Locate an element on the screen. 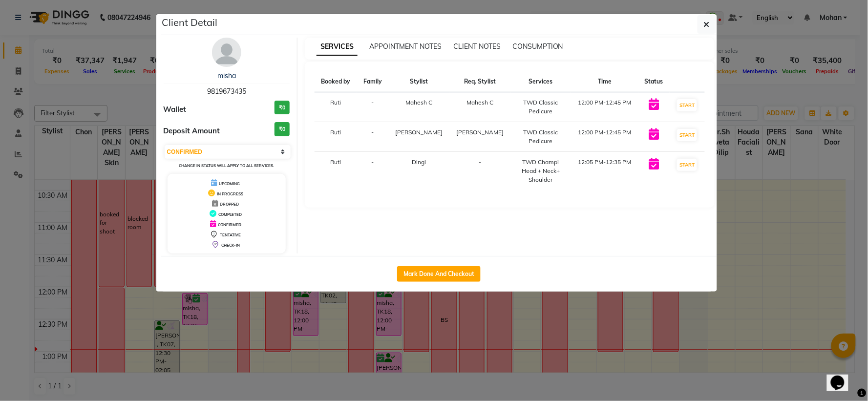 This screenshot has height=401, width=868. span: TENTATIVE is located at coordinates (230, 235).